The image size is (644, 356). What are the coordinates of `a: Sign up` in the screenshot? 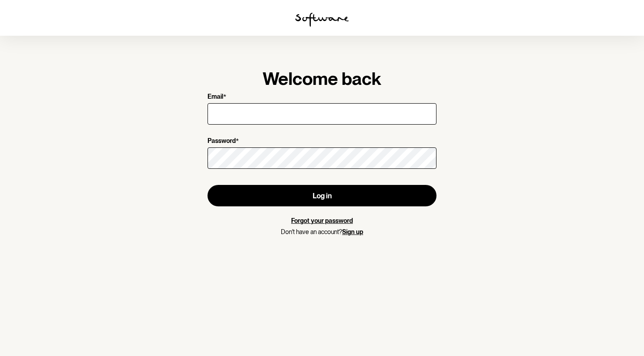 It's located at (352, 232).